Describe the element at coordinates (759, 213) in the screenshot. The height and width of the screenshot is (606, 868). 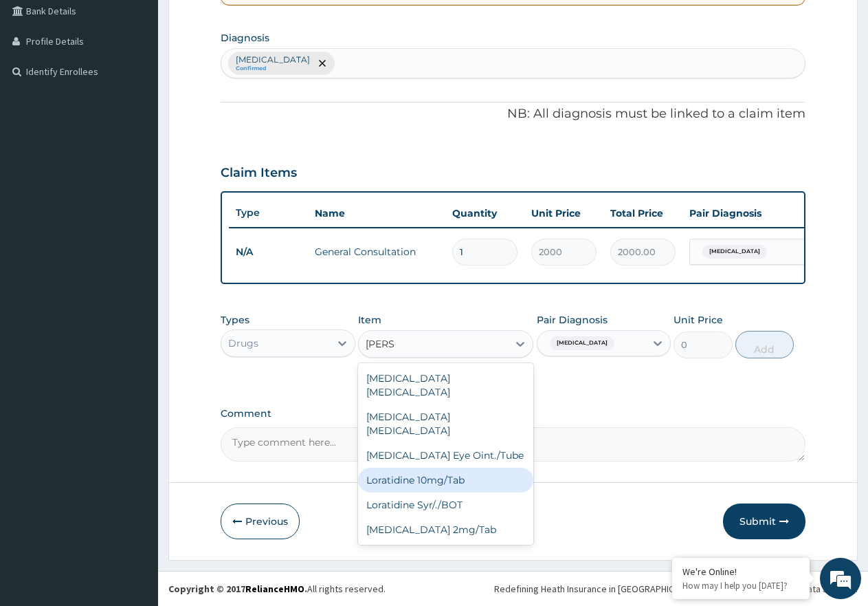
I see `th: Pair Diagnosis` at that location.